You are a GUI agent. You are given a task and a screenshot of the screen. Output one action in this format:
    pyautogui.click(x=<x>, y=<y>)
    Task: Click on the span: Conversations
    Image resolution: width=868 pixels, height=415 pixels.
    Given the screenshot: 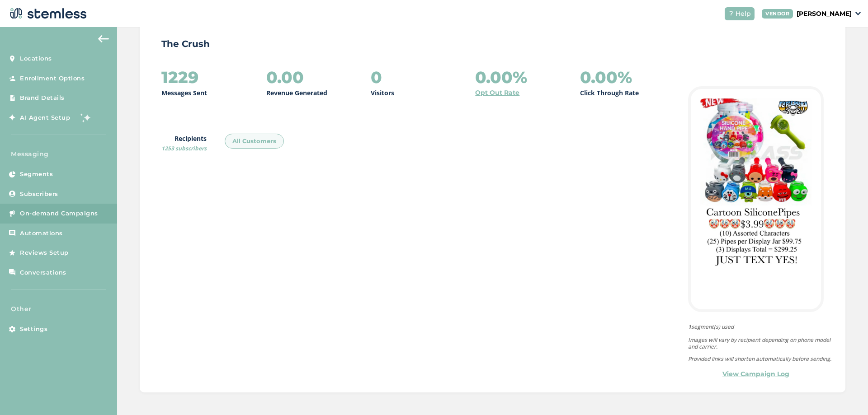 What is the action you would take?
    pyautogui.click(x=43, y=273)
    